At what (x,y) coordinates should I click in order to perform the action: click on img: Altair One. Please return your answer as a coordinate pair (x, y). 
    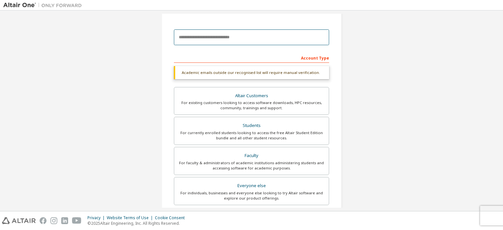
    Looking at the image, I should click on (44, 5).